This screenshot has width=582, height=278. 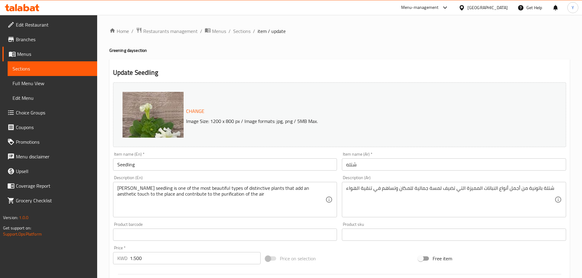 I want to click on input: Enter name Ar, so click(x=454, y=165).